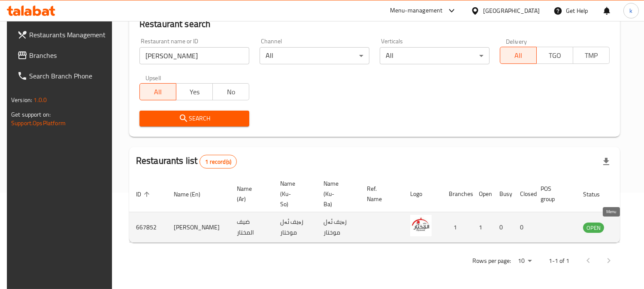  What do you see at coordinates (68, 34) in the screenshot?
I see `span: Restaurants Management` at bounding box center [68, 34].